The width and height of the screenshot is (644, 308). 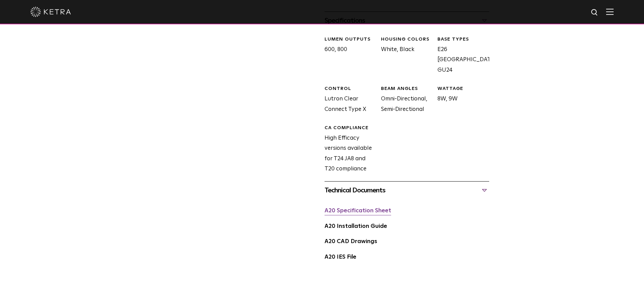 I want to click on div: Omni-Directional, Semi-Directional, so click(x=404, y=100).